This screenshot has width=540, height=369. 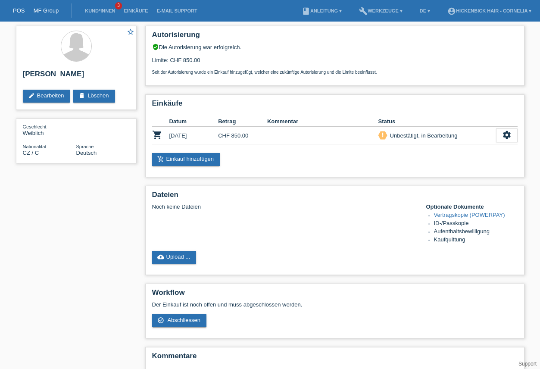 I want to click on th: Status, so click(x=437, y=122).